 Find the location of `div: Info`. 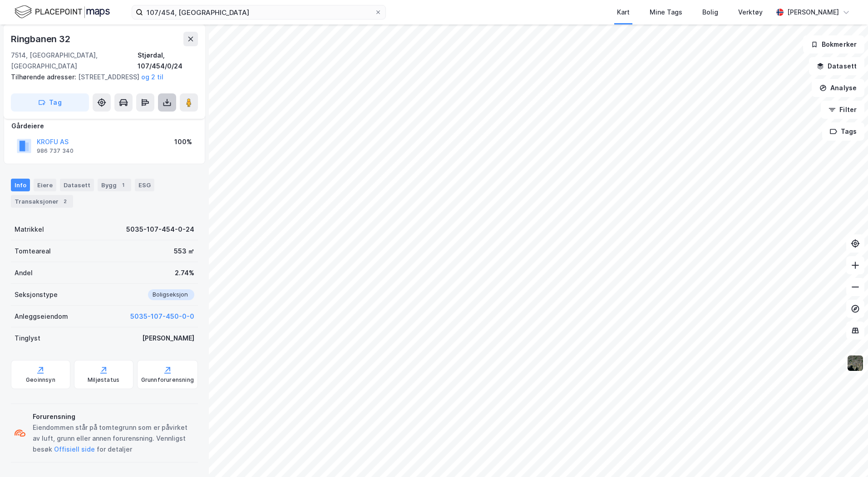

div: Info is located at coordinates (21, 185).